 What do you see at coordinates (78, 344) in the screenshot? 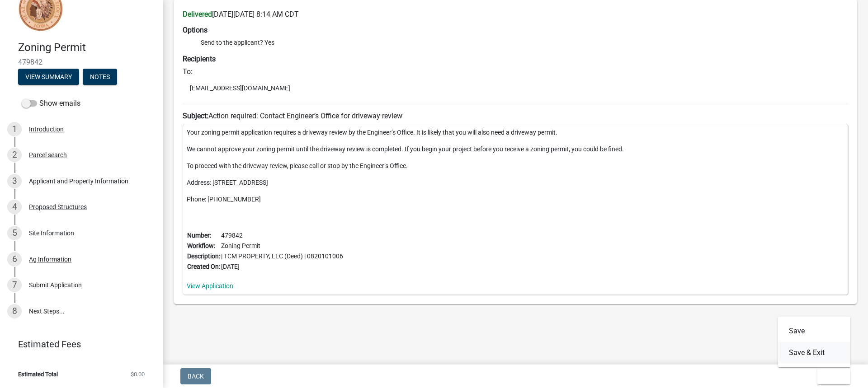
I see `a: Estimated Fees` at bounding box center [78, 344].